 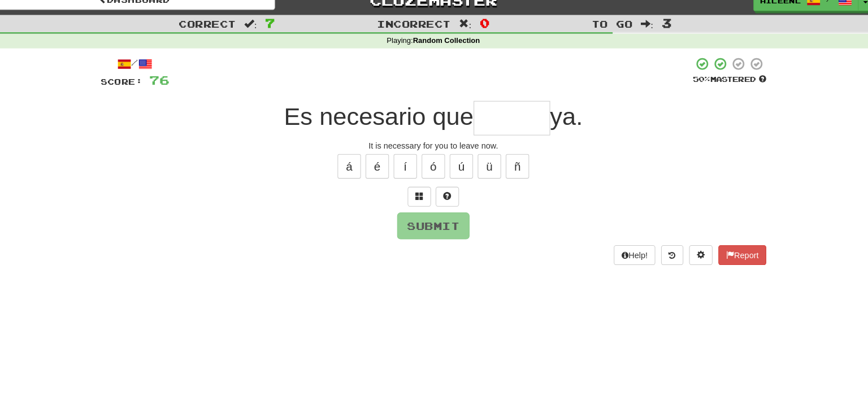 What do you see at coordinates (665, 253) in the screenshot?
I see `button: Round history (alt+y)` at bounding box center [665, 253].